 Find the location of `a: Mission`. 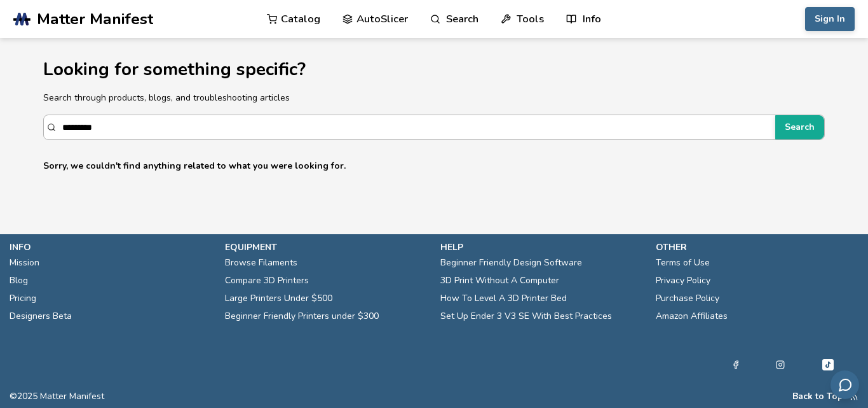

a: Mission is located at coordinates (24, 263).